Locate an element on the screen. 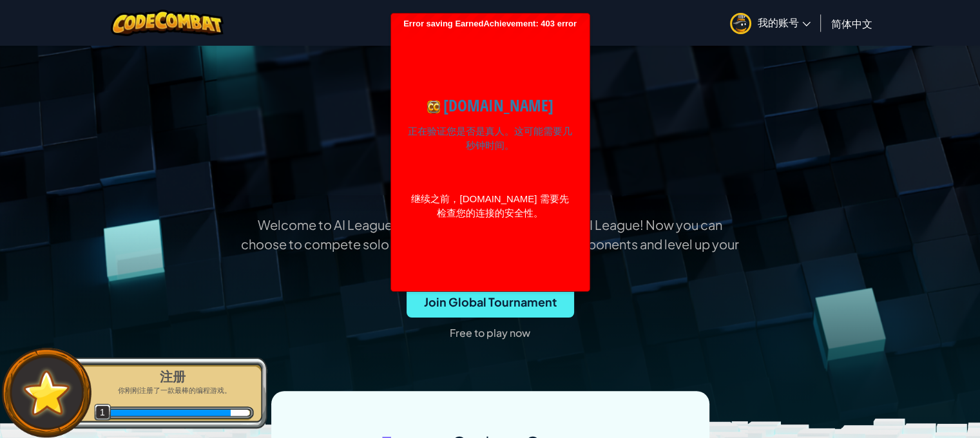 This screenshot has height=438, width=980. img: default.png is located at coordinates (46, 392).